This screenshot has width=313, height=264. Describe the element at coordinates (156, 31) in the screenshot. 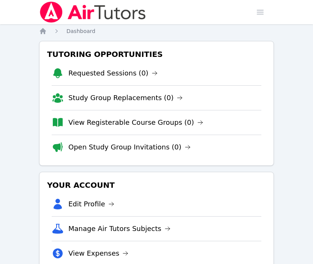

I see `nav: Breadcrumb` at that location.